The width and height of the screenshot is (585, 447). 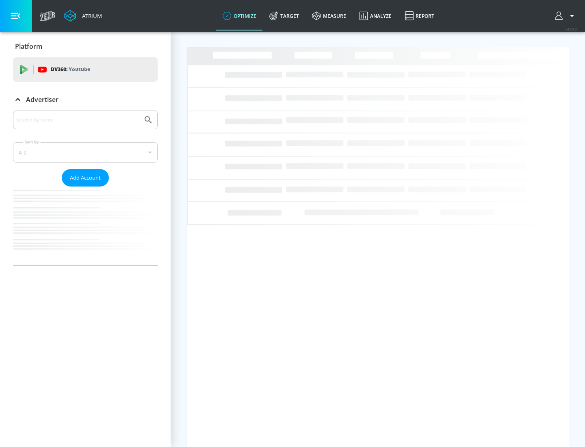 I want to click on p: DV360:, so click(x=70, y=70).